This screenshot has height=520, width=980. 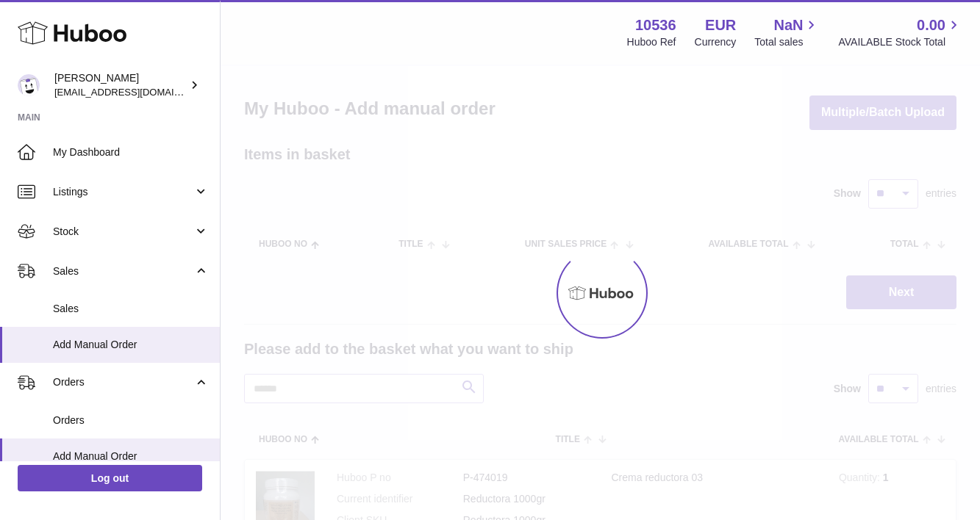 What do you see at coordinates (651, 42) in the screenshot?
I see `div: Huboo Ref` at bounding box center [651, 42].